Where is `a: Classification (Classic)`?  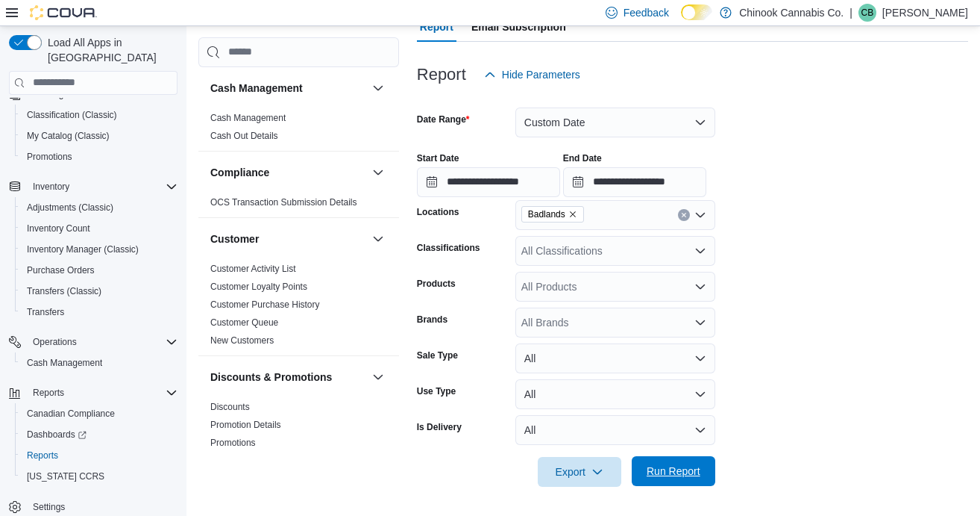
a: Classification (Classic) is located at coordinates (72, 115).